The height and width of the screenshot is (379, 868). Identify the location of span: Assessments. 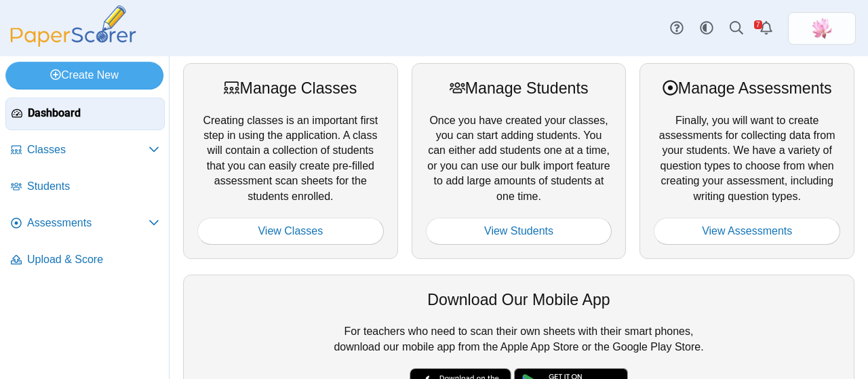
(88, 223).